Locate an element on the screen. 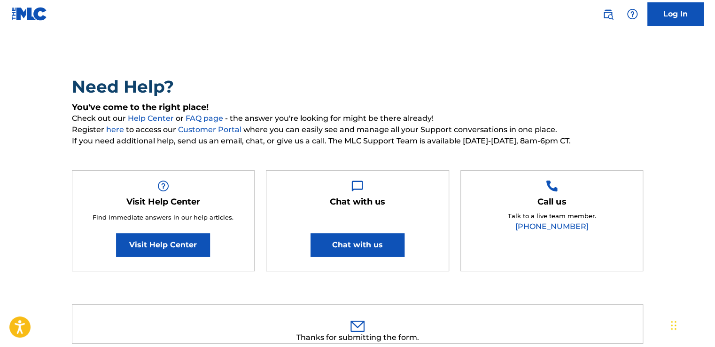  img: MLC Logo is located at coordinates (29, 14).